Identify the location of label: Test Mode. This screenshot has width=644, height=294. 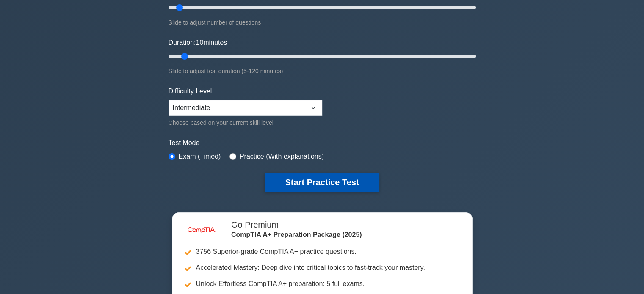
(322, 143).